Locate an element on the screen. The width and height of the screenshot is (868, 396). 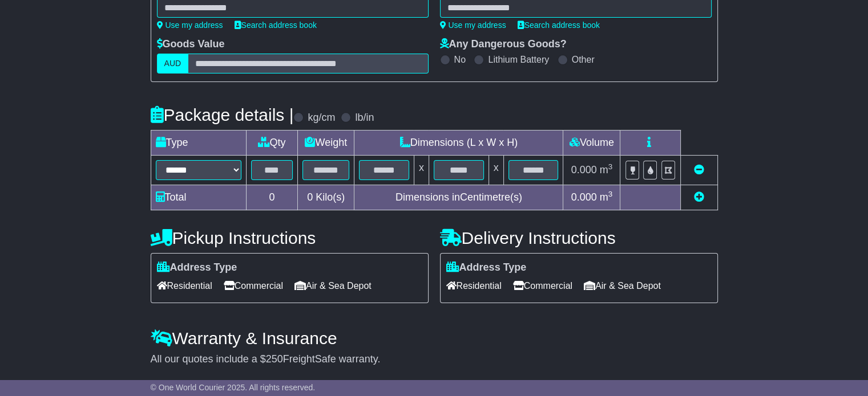
label: Any Dangerous Goods? is located at coordinates (503, 44).